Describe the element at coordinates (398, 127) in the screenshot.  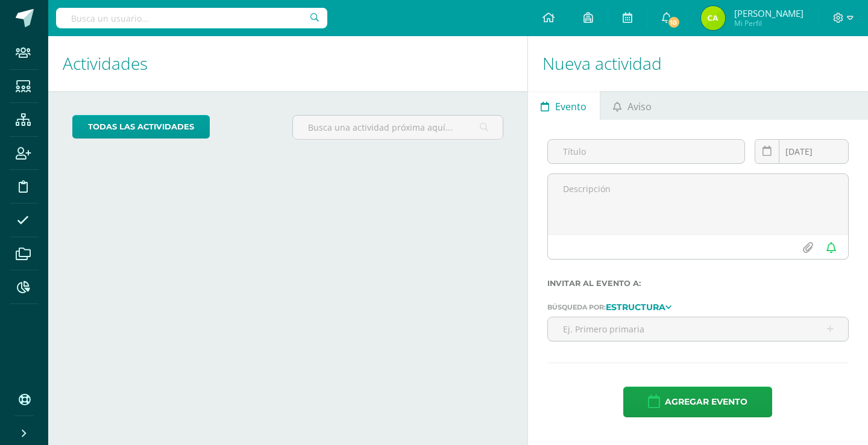
I see `input: Busca una actividad próxima aquí...` at that location.